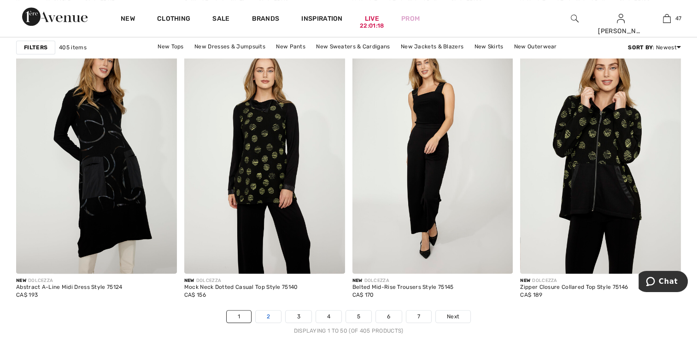  Describe the element at coordinates (432, 153) in the screenshot. I see `a: Belted Mid-Rise Trousers Style 75145. As sample` at that location.